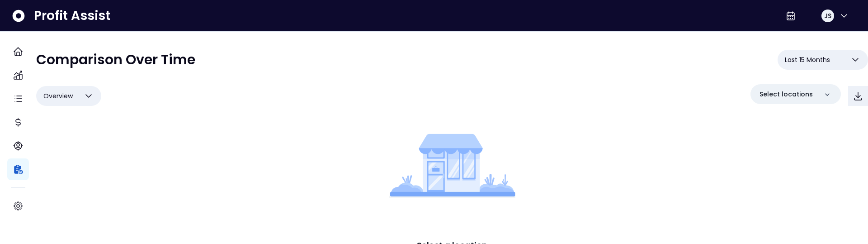 Image resolution: width=868 pixels, height=244 pixels. Describe the element at coordinates (828, 16) in the screenshot. I see `span: JS` at that location.